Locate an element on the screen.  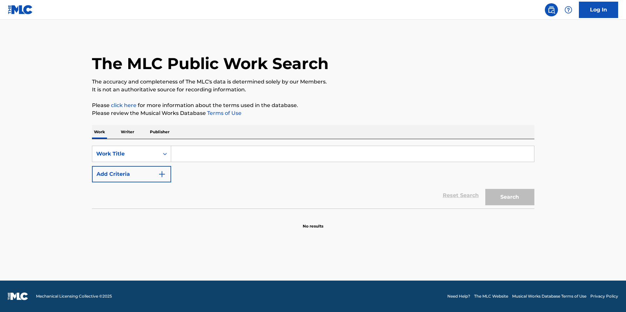
p: The accuracy and completeness of The MLC's data is determined solely by our Members. is located at coordinates (313, 82).